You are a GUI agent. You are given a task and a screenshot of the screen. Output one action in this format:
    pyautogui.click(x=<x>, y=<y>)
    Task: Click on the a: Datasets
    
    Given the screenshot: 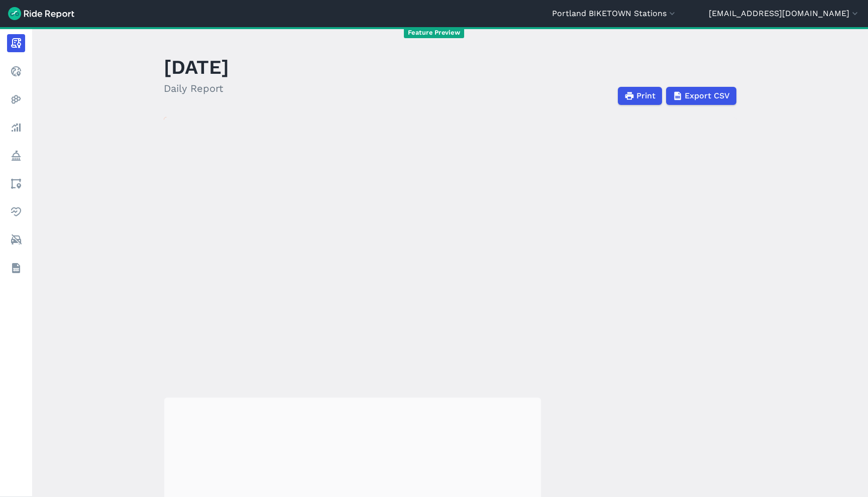 What is the action you would take?
    pyautogui.click(x=16, y=268)
    